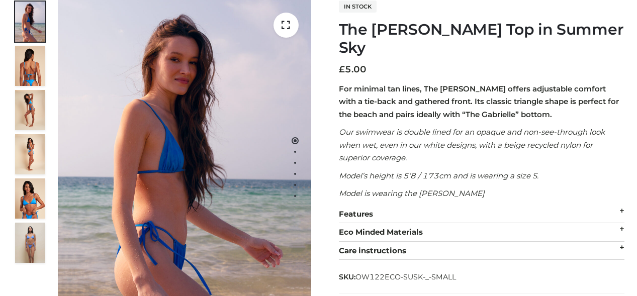 This screenshot has height=296, width=637. What do you see at coordinates (30, 154) in the screenshot?
I see `img: 3.Alex-top_CN-1-1-2.jpg` at bounding box center [30, 154].